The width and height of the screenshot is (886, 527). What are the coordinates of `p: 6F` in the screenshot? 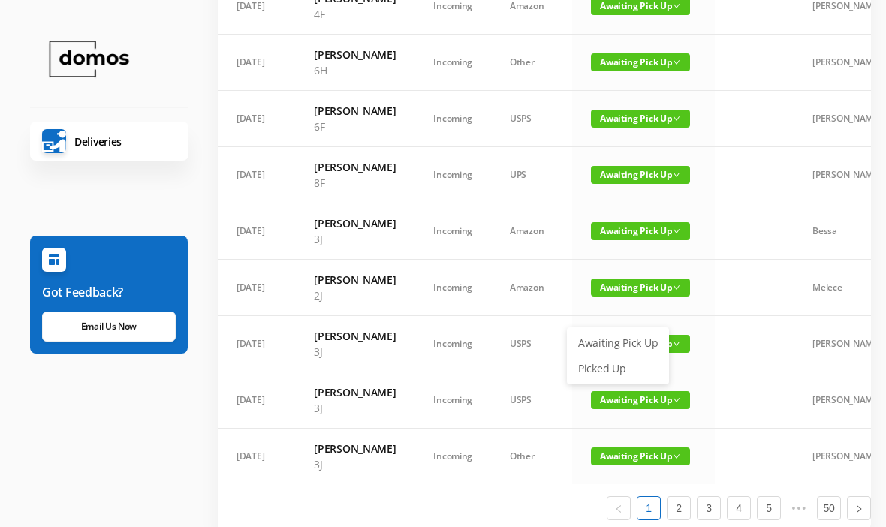 It's located at (355, 126).